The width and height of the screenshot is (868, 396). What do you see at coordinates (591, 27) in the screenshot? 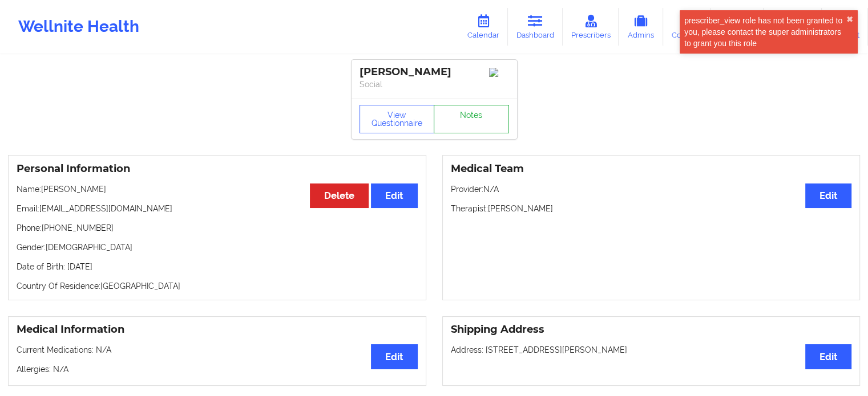
I see `a: Prescribers` at bounding box center [591, 27].